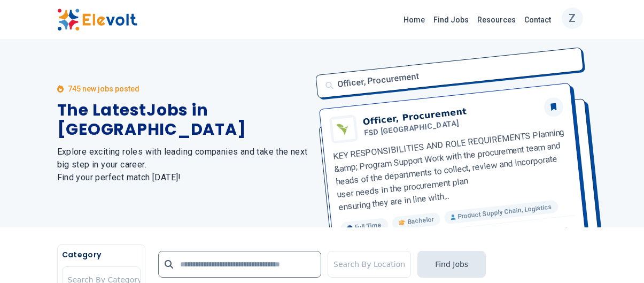 The width and height of the screenshot is (644, 283). I want to click on h2: Explore exciting roles with leading companies and take the next big step in your career. Find you..., so click(183, 165).